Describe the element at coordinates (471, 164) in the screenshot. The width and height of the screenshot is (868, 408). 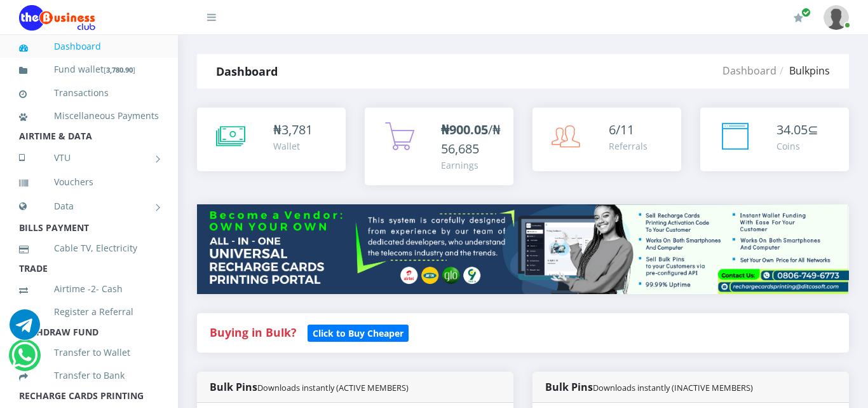
I see `div: Earnings` at that location.